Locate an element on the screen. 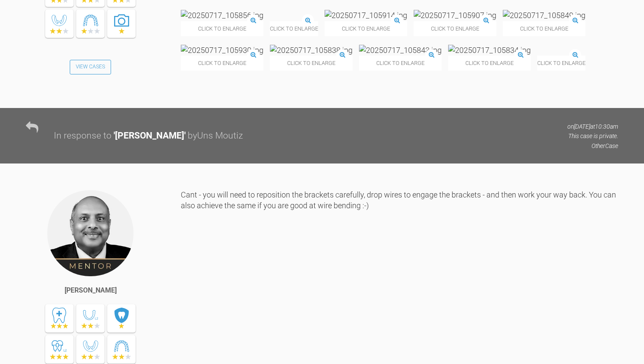  img: Utpalendu Bose is located at coordinates (90, 233).